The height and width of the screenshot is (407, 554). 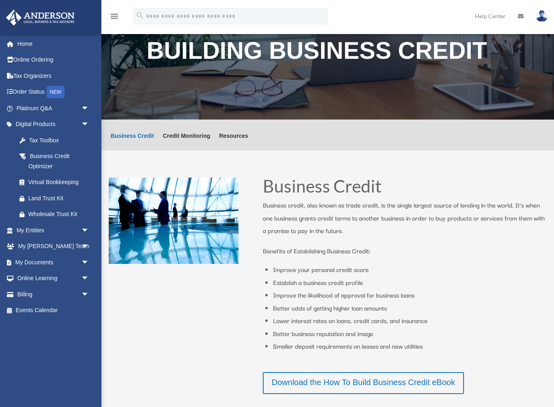 I want to click on p: Benefits of Establishing Business Credit:, so click(x=405, y=251).